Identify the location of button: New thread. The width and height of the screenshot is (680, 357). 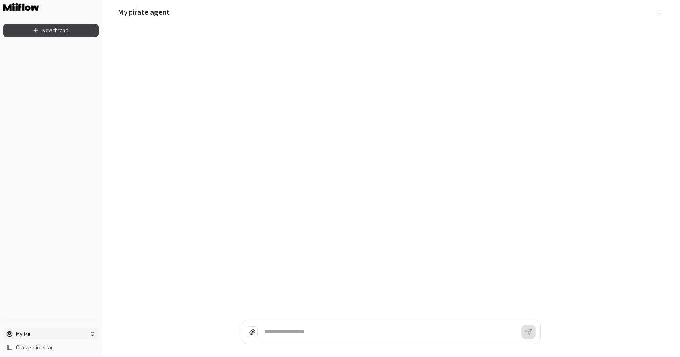
(51, 30).